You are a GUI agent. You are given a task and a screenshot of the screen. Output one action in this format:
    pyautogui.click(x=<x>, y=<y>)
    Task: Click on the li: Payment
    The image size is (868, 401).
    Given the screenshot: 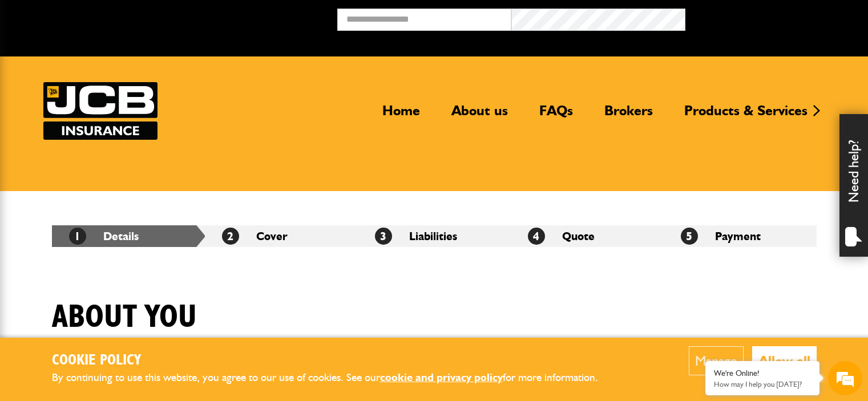 What is the action you would take?
    pyautogui.click(x=740, y=236)
    